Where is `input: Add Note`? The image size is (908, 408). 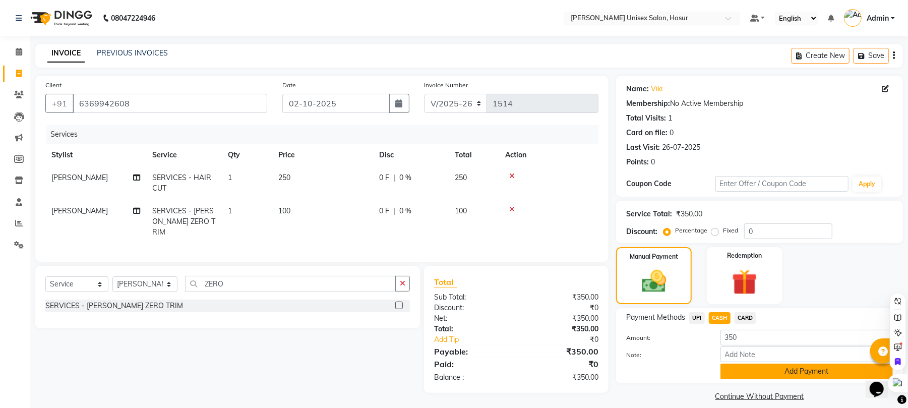 input: Add Note is located at coordinates (806, 354).